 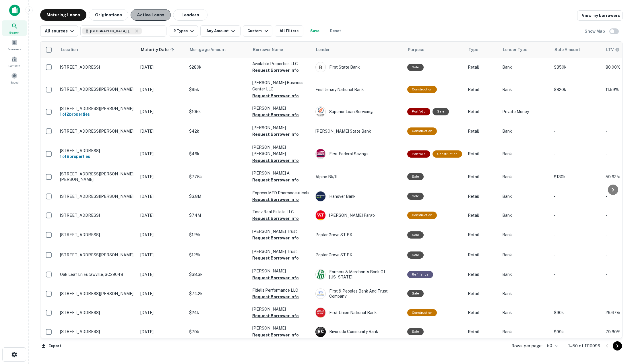 I want to click on div: Custom, so click(x=259, y=31).